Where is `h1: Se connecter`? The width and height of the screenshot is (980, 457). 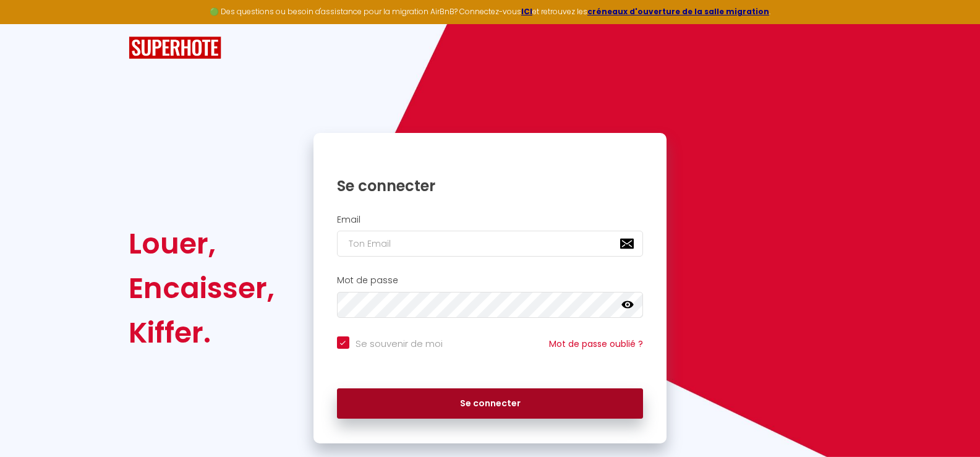 h1: Se connecter is located at coordinates (490, 186).